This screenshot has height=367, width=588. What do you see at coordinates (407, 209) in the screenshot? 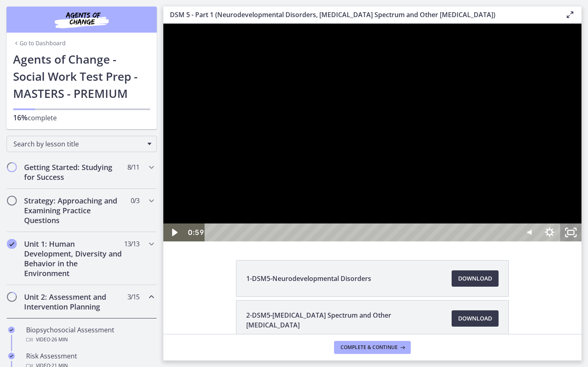
I see `button: Unfullscreen` at bounding box center [407, 209].